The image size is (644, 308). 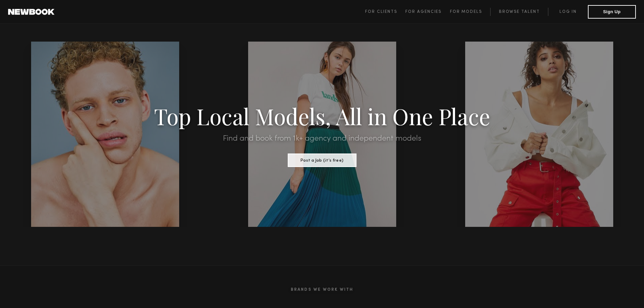 What do you see at coordinates (322, 138) in the screenshot?
I see `h2: Find and book from 1k+ agency and independent models` at bounding box center [322, 138].